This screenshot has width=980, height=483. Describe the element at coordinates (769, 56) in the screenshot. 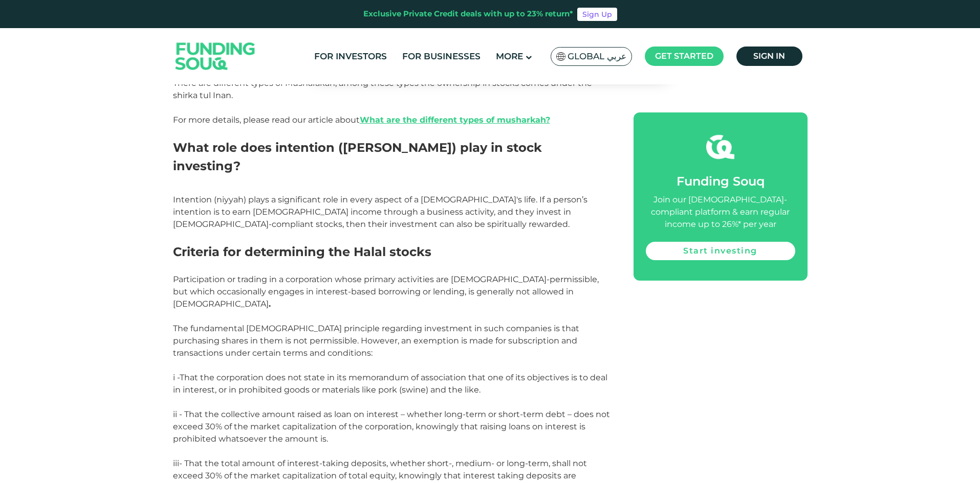

I see `span: Sign in` at that location.